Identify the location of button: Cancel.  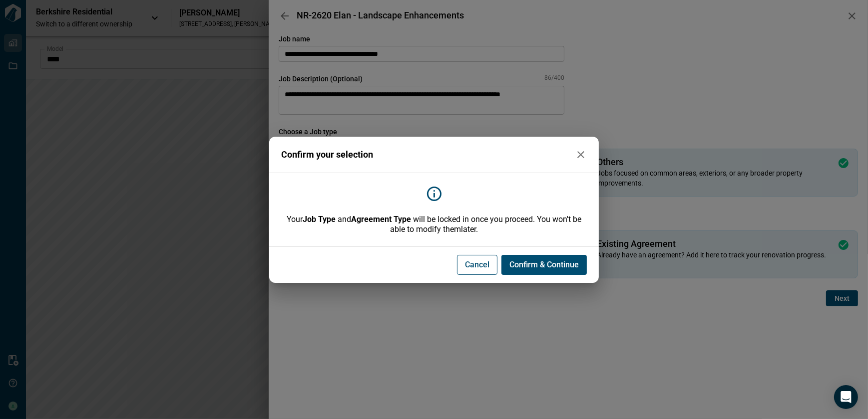
(477, 265).